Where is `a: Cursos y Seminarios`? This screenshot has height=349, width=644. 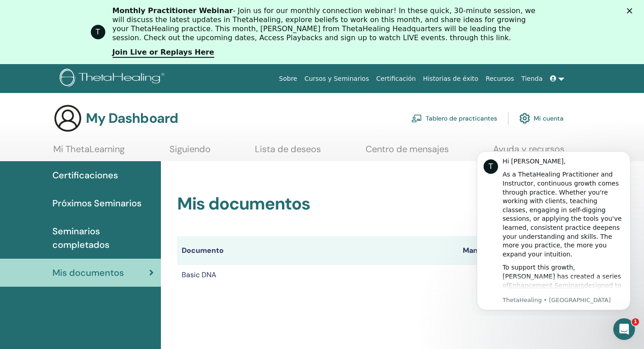
a: Cursos y Seminarios is located at coordinates (336, 78).